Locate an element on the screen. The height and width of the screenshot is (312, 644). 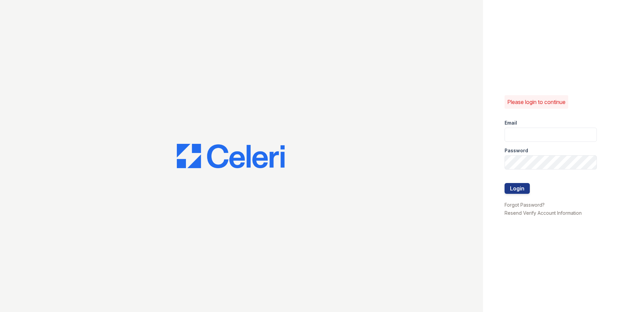
a: Forgot Password? is located at coordinates (525, 205).